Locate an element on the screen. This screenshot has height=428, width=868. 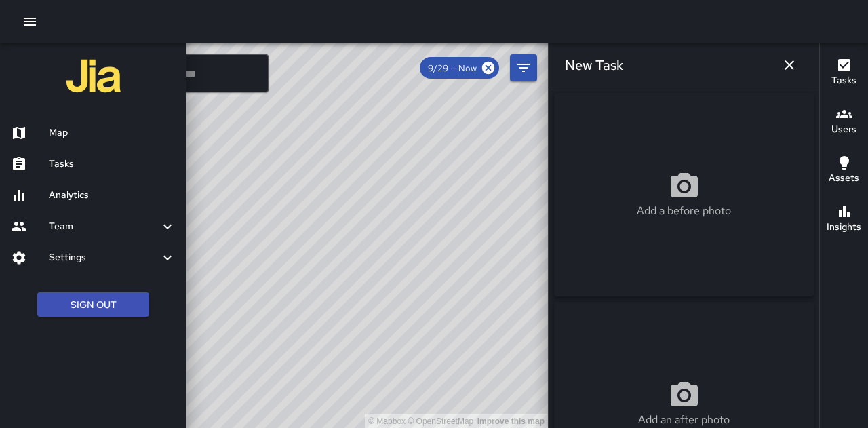
h6: Analytics is located at coordinates (112, 196).